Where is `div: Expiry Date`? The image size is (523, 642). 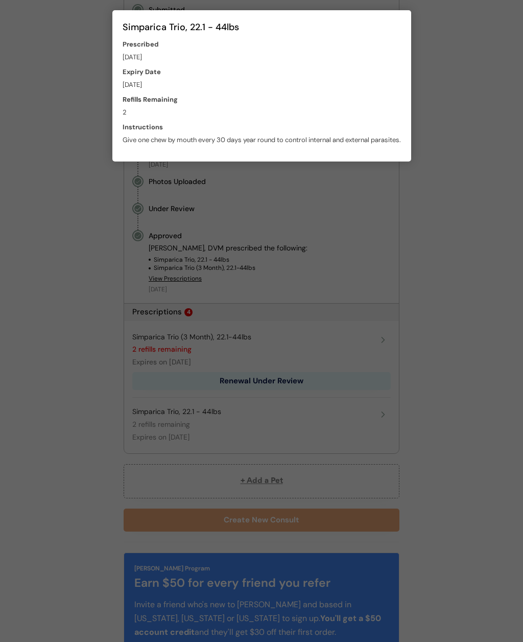 div: Expiry Date is located at coordinates (142, 72).